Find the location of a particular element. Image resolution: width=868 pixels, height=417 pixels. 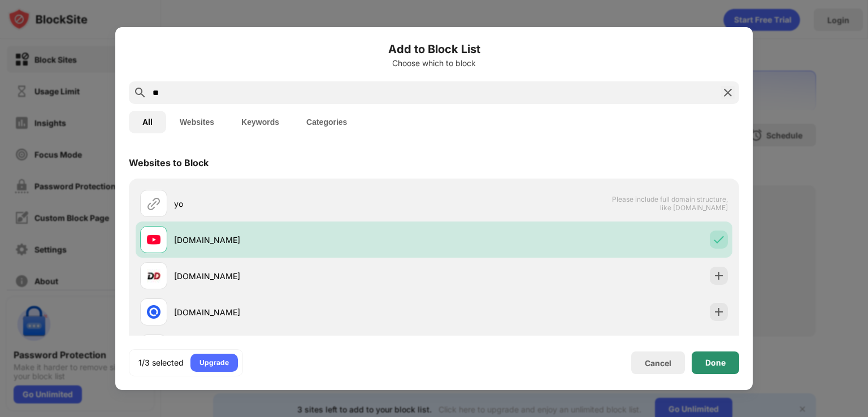

button: Websites is located at coordinates (196, 122).